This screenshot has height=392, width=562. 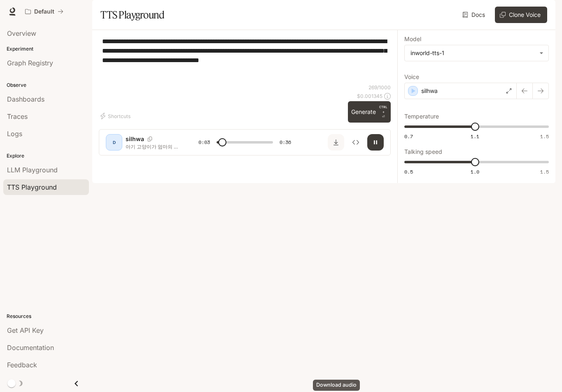 I want to click on span: 0:36, so click(x=285, y=142).